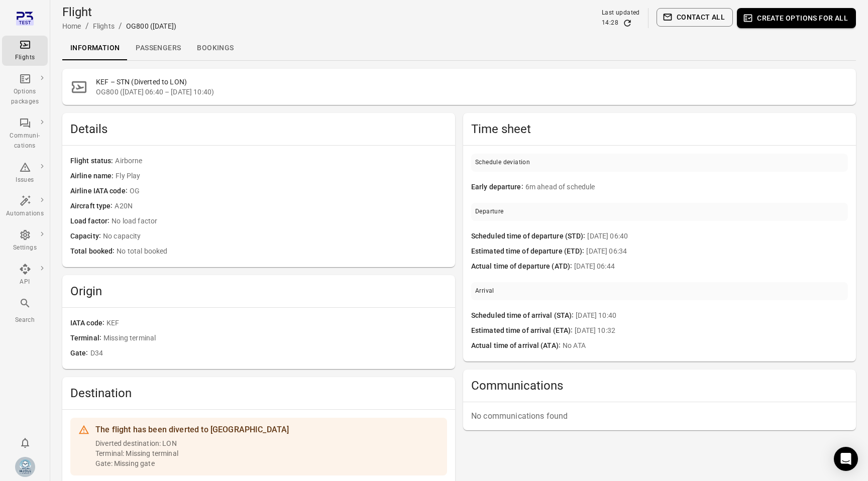  Describe the element at coordinates (269, 354) in the screenshot. I see `span: D34` at that location.